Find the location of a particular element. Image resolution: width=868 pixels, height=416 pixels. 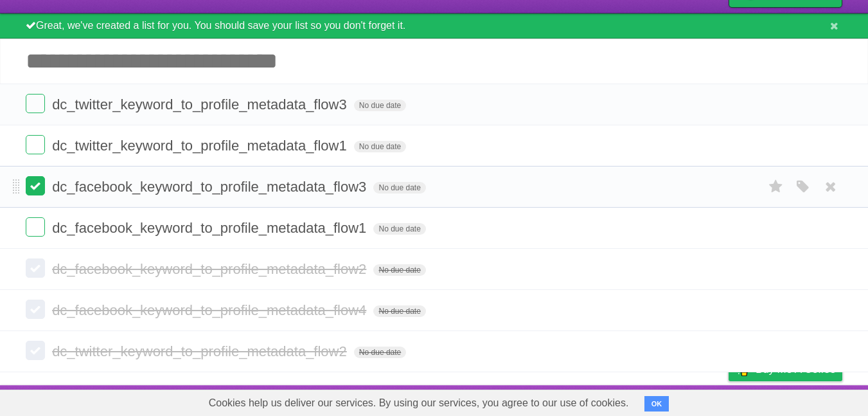

span: Buy me a coffee is located at coordinates (796, 369).